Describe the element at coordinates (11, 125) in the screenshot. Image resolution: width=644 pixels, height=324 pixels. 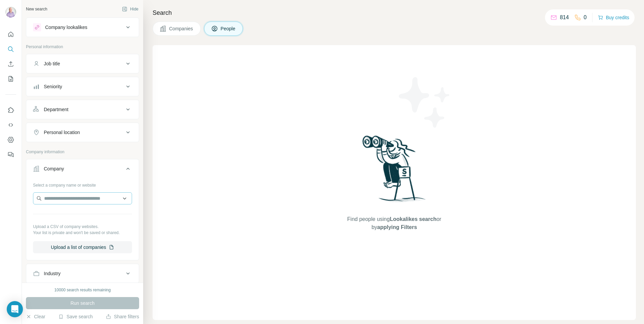
I see `button: Use Surfe API` at that location.